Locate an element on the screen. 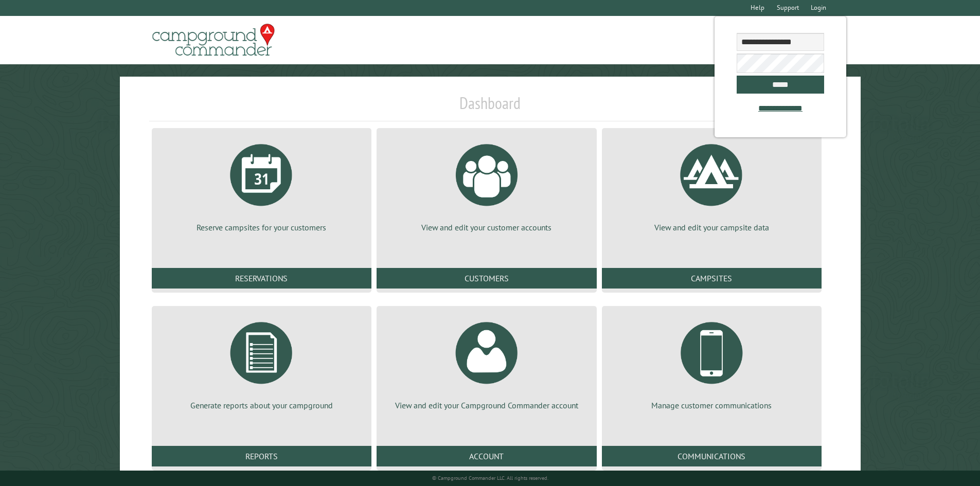  a: Reports is located at coordinates (261, 456).